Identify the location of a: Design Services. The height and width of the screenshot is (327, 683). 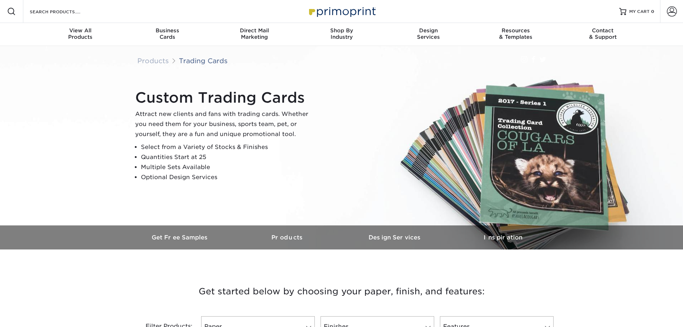
(396, 237).